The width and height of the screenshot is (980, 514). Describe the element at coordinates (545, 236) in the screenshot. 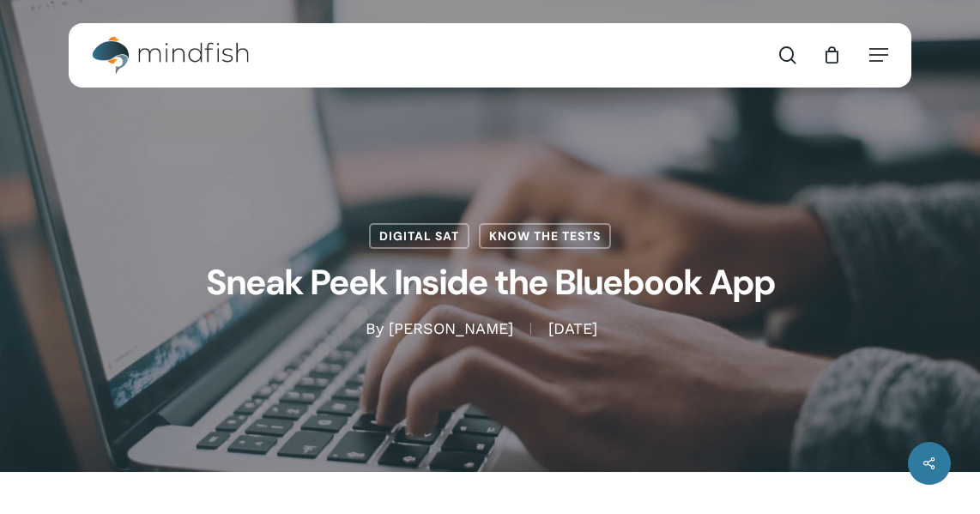

I see `a: Know the Tests` at that location.